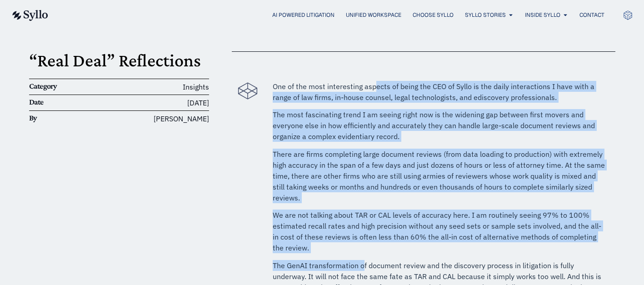  What do you see at coordinates (373, 15) in the screenshot?
I see `a: Unified Workspace` at bounding box center [373, 15].